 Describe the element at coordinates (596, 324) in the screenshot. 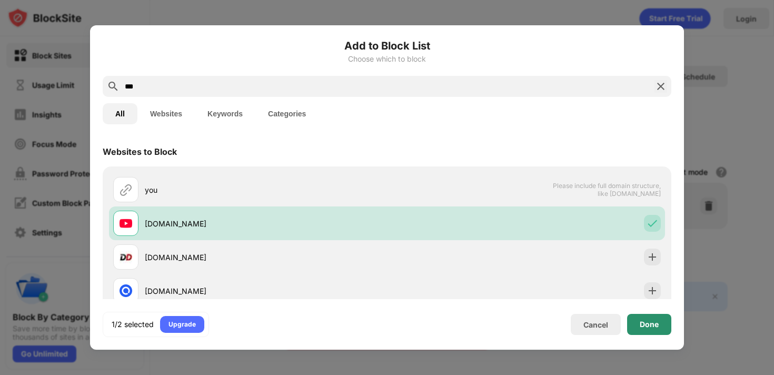

I see `div: Cancel` at that location.